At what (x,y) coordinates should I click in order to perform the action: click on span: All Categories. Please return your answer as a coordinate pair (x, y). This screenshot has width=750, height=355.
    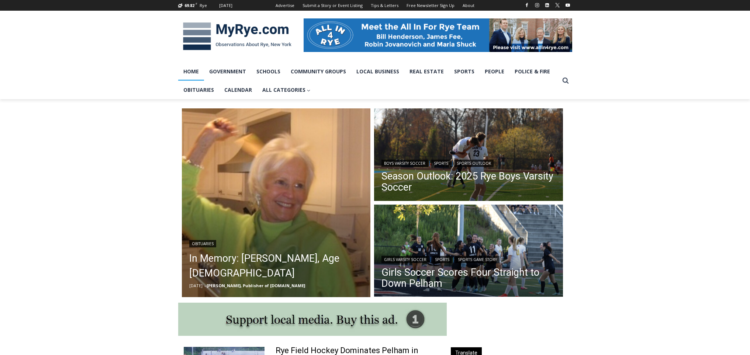
    Looking at the image, I should click on (286, 90).